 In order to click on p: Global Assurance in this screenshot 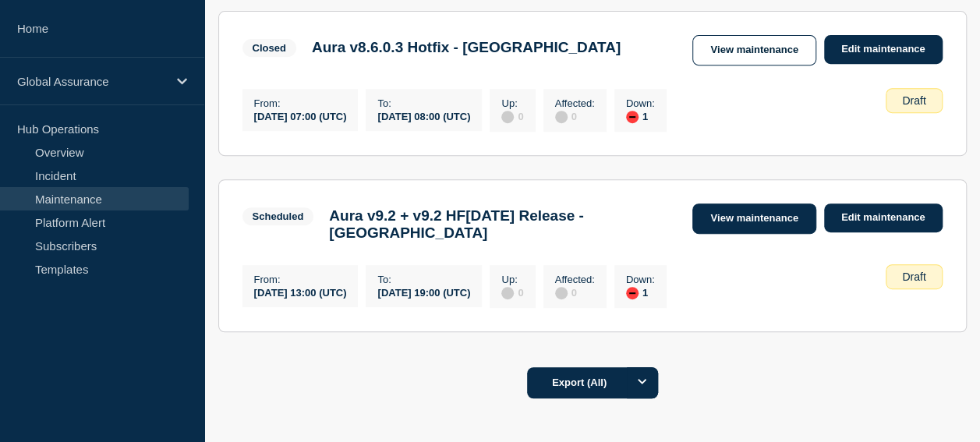, I will do `click(92, 81)`.